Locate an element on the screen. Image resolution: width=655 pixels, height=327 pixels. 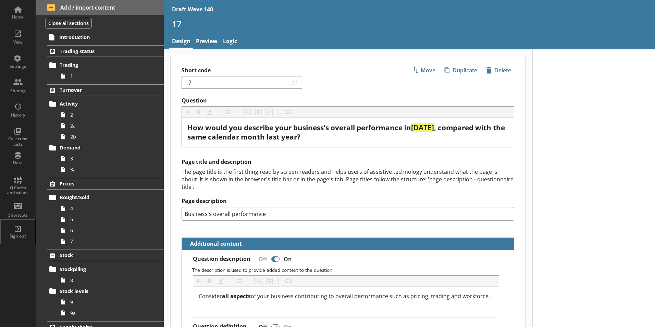
span: Stockpiling is located at coordinates (101, 269).